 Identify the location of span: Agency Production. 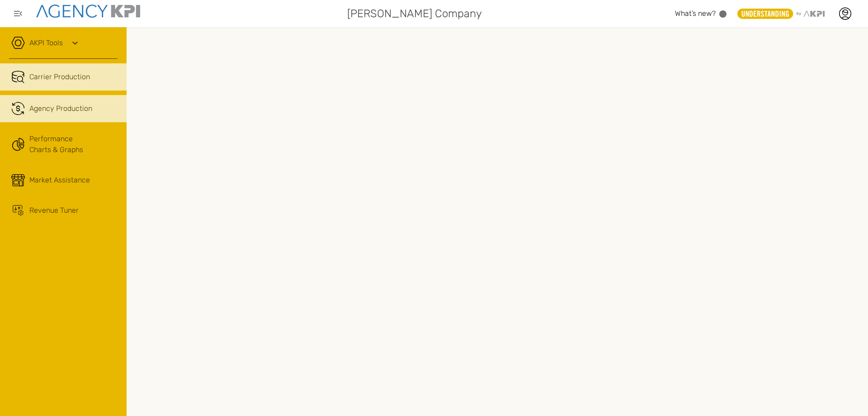
(61, 109).